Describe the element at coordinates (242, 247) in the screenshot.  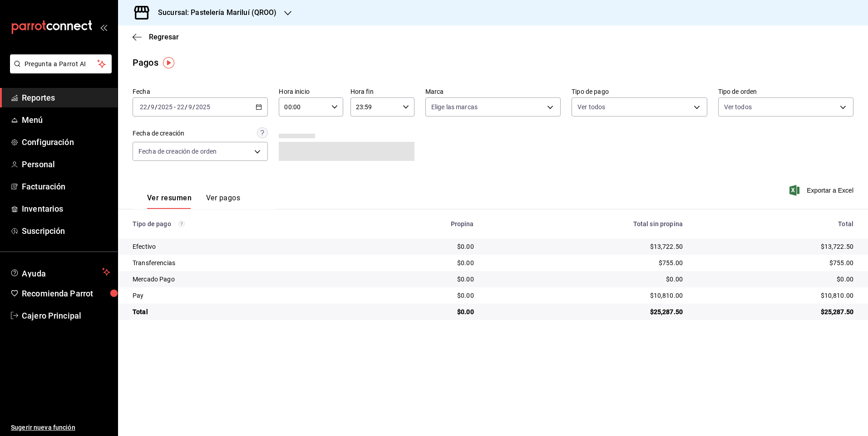
I see `div: Efectivo` at that location.